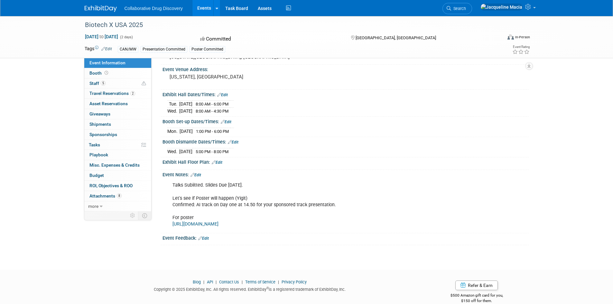 The image size is (613, 304). I want to click on div: $500 Amazon gift card for you,, so click(476, 296).